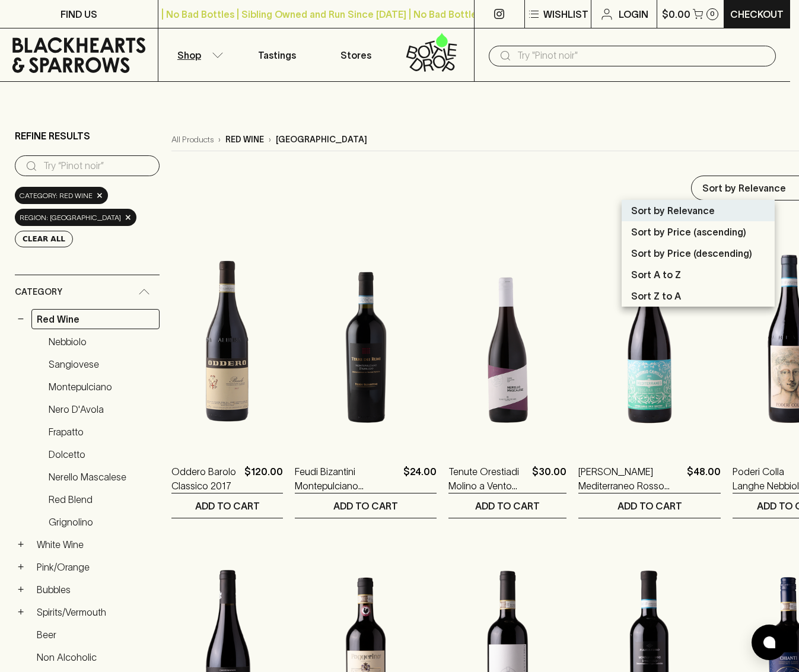 This screenshot has width=799, height=672. I want to click on p: Sort A to Z, so click(656, 275).